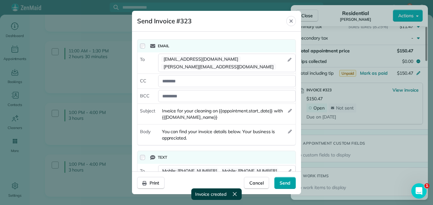  Describe the element at coordinates (149, 131) in the screenshot. I see `span: Body` at that location.